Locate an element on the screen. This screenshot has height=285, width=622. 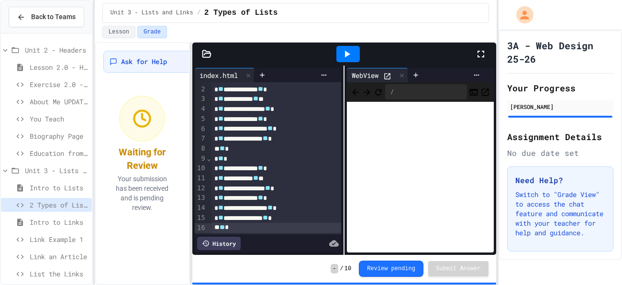
span: Submit Answer is located at coordinates (458, 269).